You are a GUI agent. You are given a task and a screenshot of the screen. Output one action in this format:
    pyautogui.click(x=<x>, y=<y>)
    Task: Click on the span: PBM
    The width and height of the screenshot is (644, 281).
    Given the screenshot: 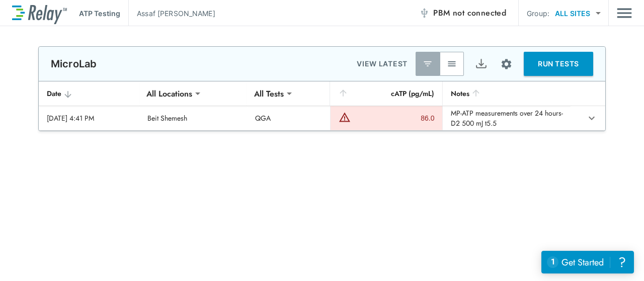 What is the action you would take?
    pyautogui.click(x=470, y=13)
    